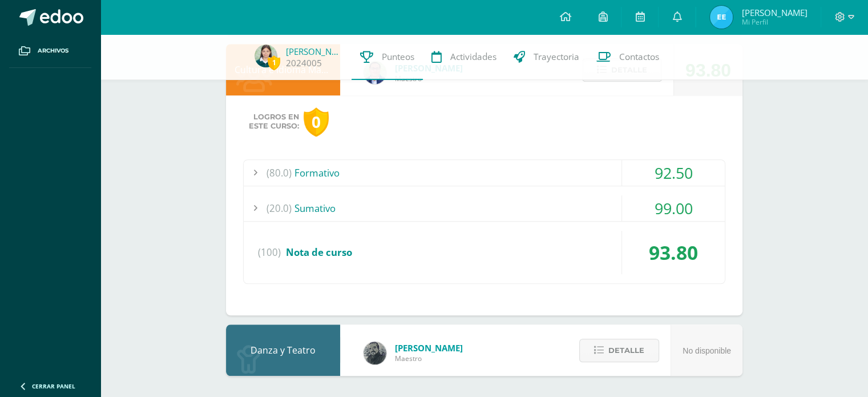 This screenshot has height=397, width=868. What do you see at coordinates (673, 253) in the screenshot?
I see `div: 93.80` at bounding box center [673, 253].